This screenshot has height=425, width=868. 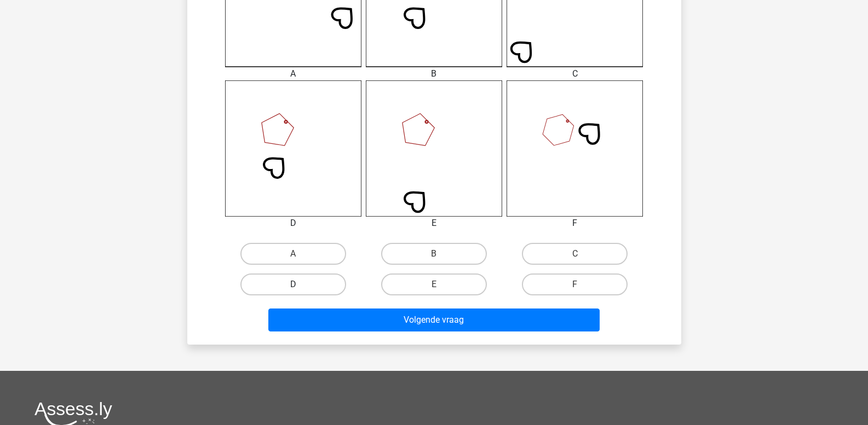 I want to click on div: E, so click(x=433, y=224).